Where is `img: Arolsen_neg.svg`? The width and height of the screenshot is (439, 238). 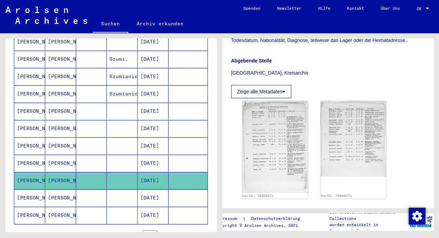
img: Arolsen_neg.svg is located at coordinates (46, 15).